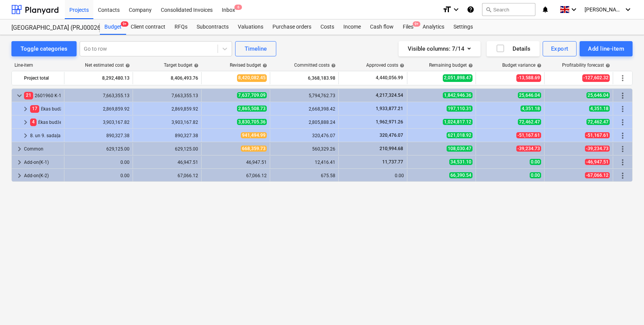  Describe the element at coordinates (393, 162) in the screenshot. I see `span: 11,737.77` at that location.